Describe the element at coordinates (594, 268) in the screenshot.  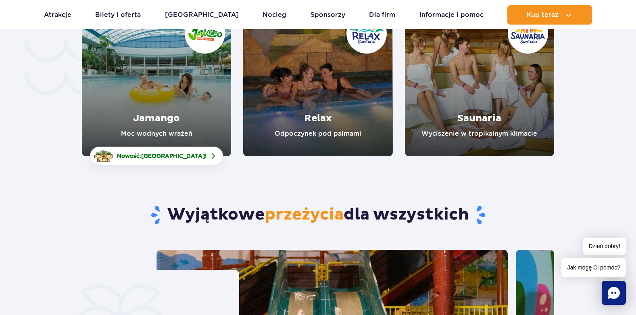
I see `span: Jak mogę Ci pomóc?` at that location.